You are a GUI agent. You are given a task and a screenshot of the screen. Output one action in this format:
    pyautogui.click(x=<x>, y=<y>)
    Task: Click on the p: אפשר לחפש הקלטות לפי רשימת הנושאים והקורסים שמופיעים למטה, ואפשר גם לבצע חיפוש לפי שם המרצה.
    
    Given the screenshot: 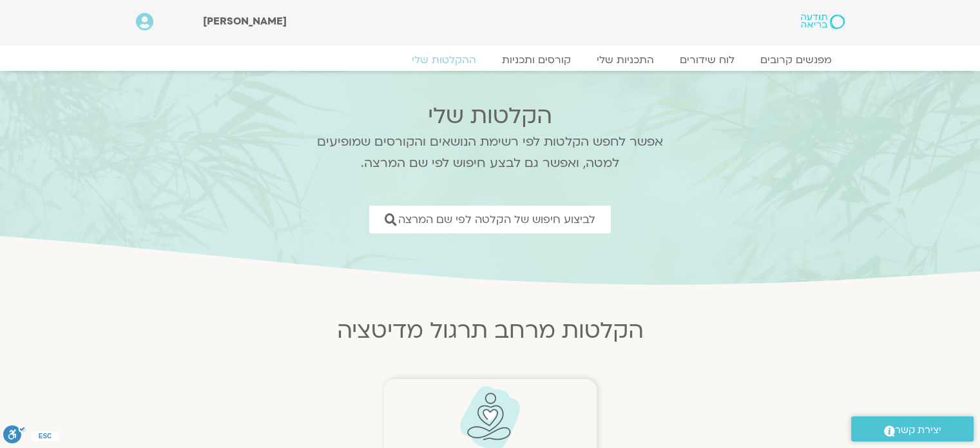 What is the action you would take?
    pyautogui.click(x=490, y=153)
    